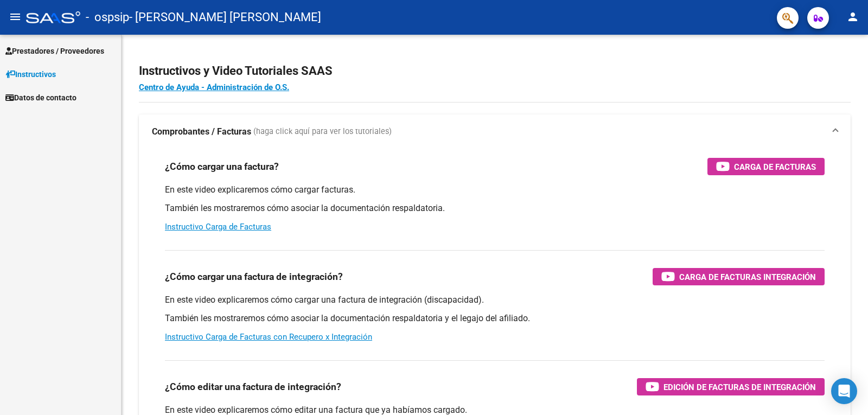 The image size is (868, 415). Describe the element at coordinates (844, 391) in the screenshot. I see `div: Open Intercom Messenger` at that location.